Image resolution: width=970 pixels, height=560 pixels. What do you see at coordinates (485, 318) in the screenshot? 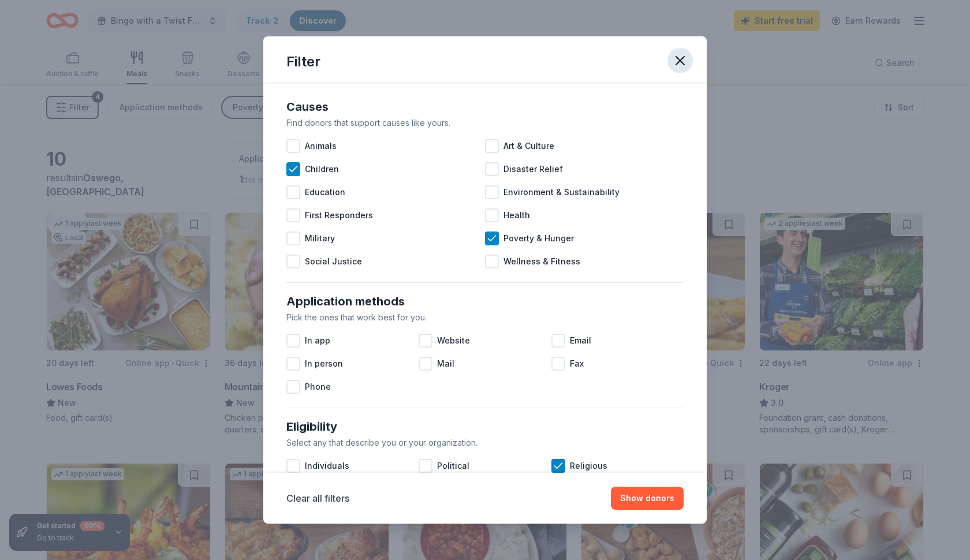
I see `div: Pick the ones that work best for you.` at bounding box center [485, 318].